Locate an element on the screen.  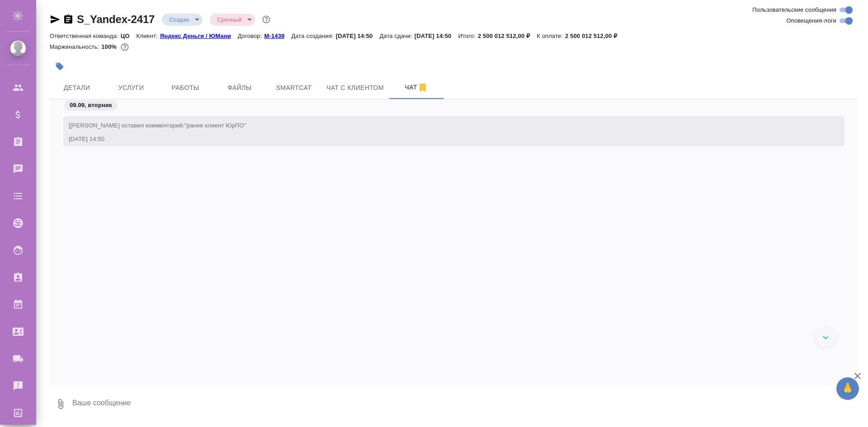
a: М-1439 is located at coordinates (278, 35).